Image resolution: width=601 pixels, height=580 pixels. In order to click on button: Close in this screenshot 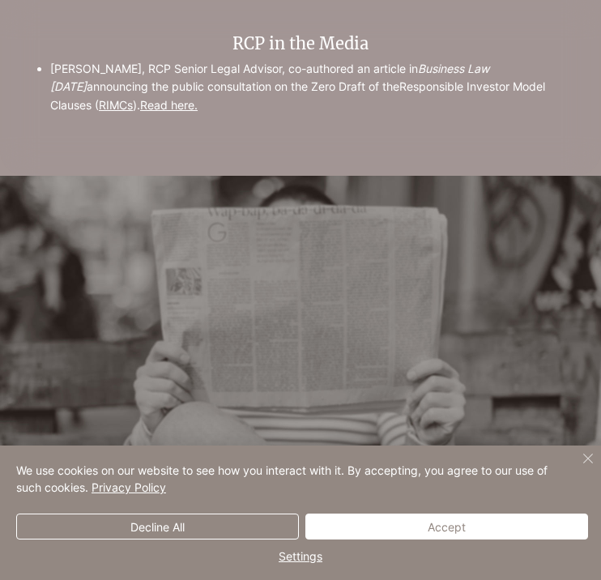, I will do `click(579, 468)`.